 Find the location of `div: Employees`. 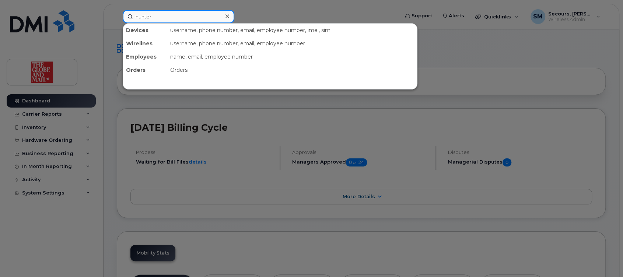

div: Employees is located at coordinates (145, 57).